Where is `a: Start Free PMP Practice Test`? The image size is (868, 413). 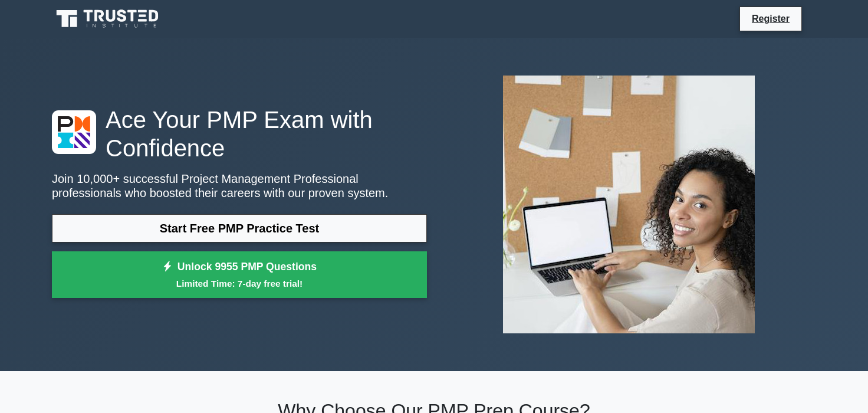 a: Start Free PMP Practice Test is located at coordinates (240, 228).